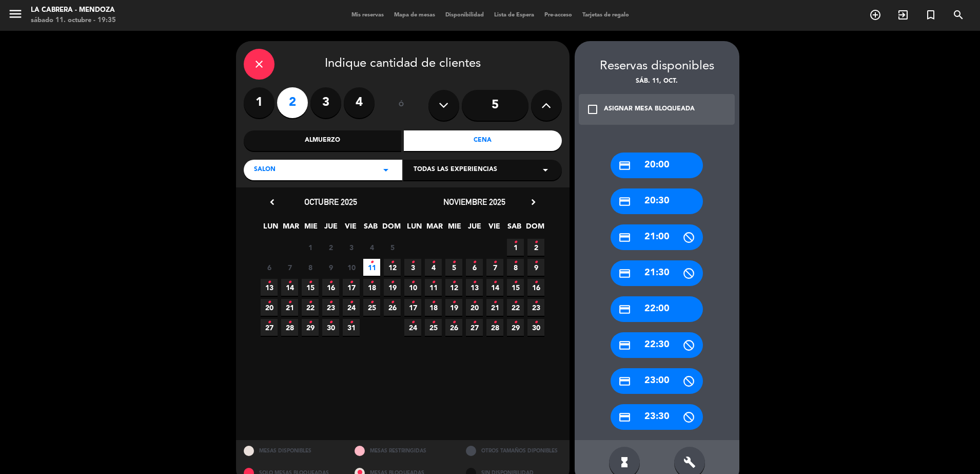  Describe the element at coordinates (412, 307) in the screenshot. I see `span: 17` at that location.